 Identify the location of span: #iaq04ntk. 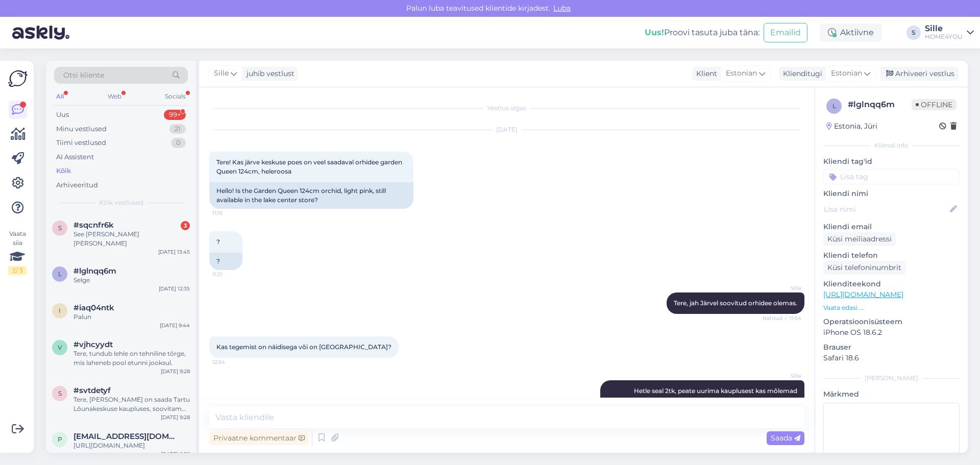
(94, 308).